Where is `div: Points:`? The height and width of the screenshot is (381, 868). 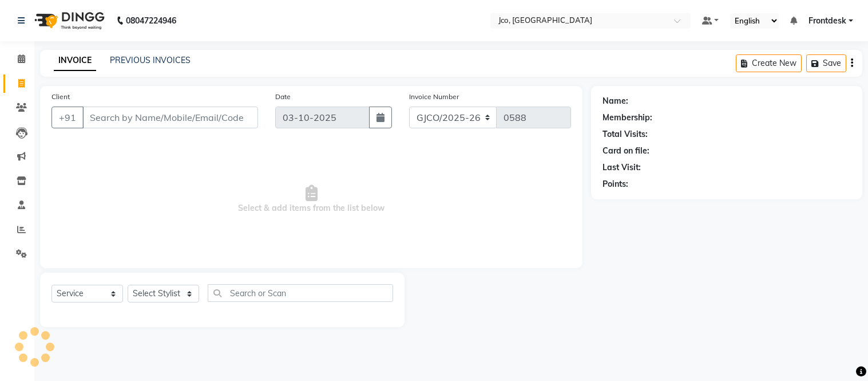
div: Points: is located at coordinates (615, 184).